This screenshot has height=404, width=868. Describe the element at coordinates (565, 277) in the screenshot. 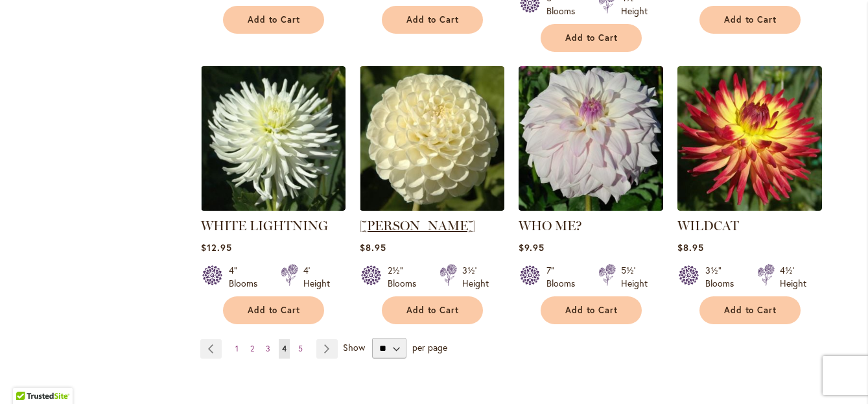

I see `div: 7" Blooms` at that location.